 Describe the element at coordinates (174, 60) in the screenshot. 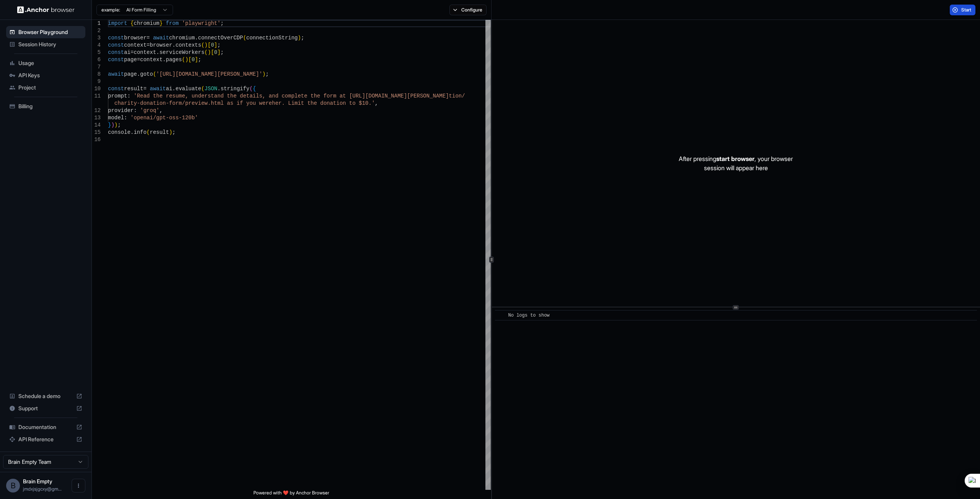

I see `span: pages` at that location.